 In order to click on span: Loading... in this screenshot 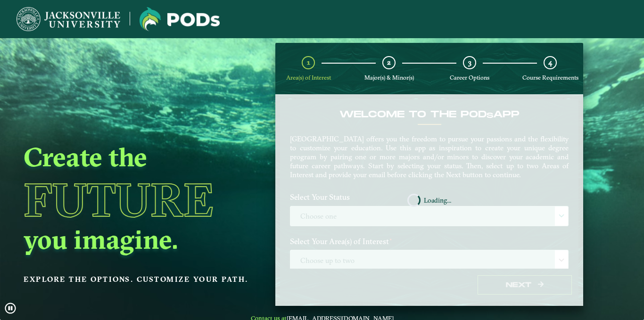, I will do `click(438, 200)`.